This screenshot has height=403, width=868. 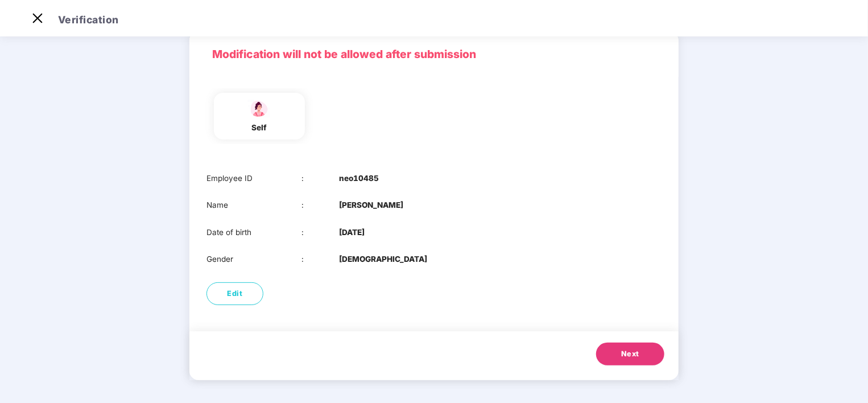 I want to click on b: neo10485, so click(x=359, y=178).